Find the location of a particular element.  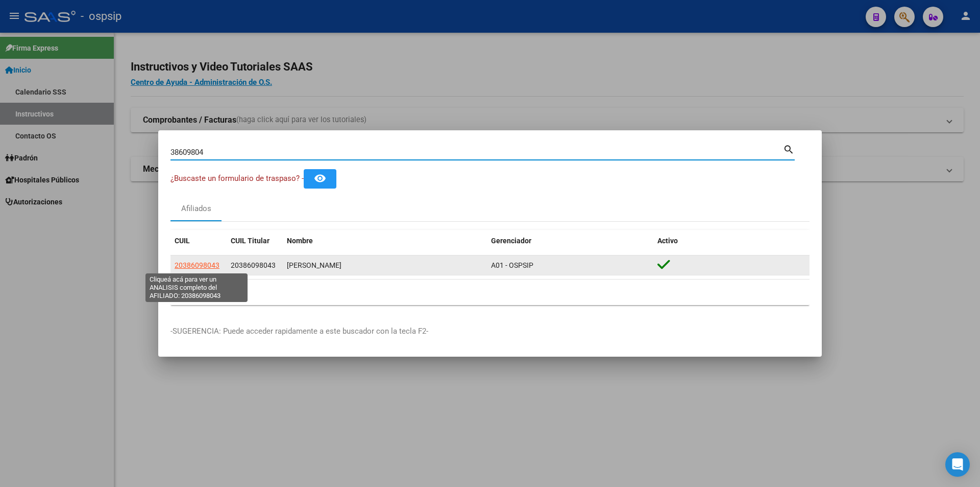

span: Activo is located at coordinates (668, 241).